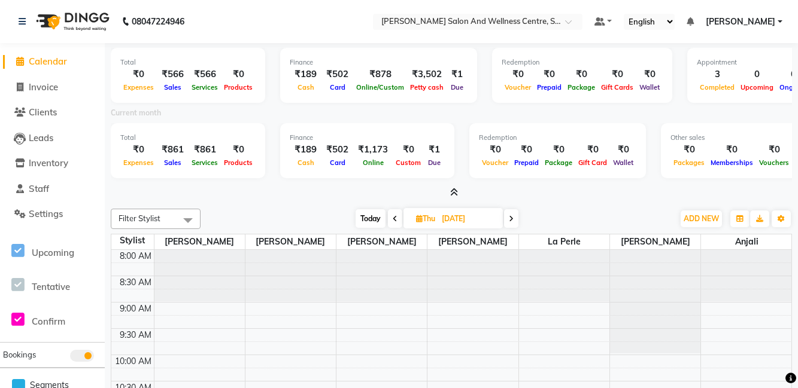 The image size is (798, 388). What do you see at coordinates (52, 62) in the screenshot?
I see `a: Calendar` at bounding box center [52, 62].